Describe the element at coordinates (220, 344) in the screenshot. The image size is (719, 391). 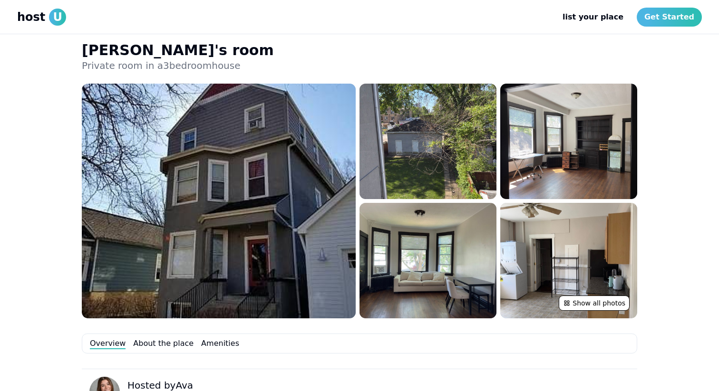
I see `a: Amenities` at that location.